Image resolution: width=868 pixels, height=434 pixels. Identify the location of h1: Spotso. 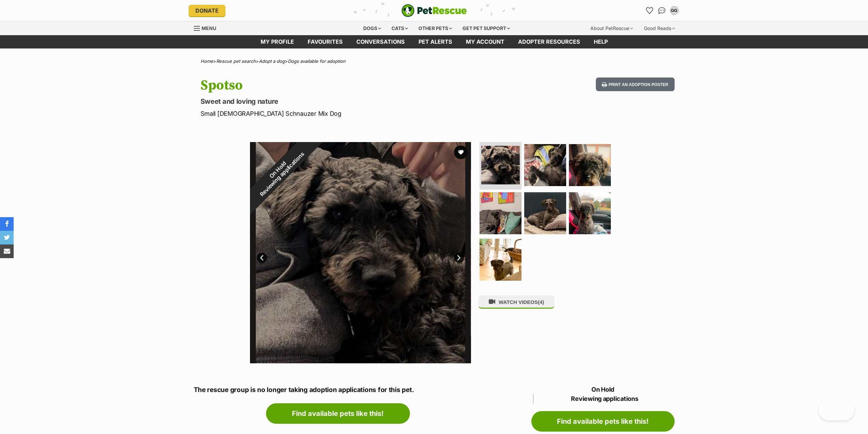
(345, 85).